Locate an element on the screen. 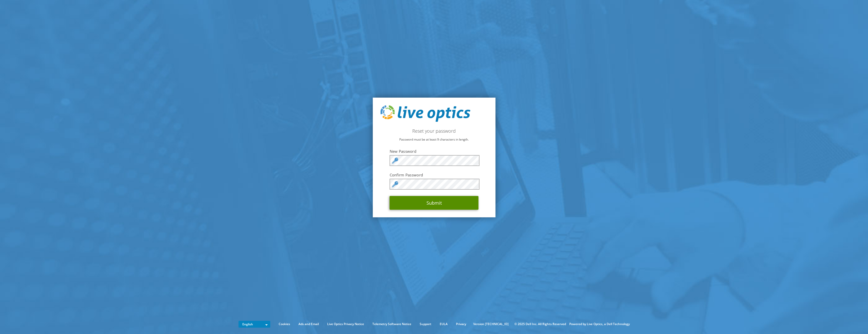 The image size is (868, 334). button: Submit is located at coordinates (434, 203).